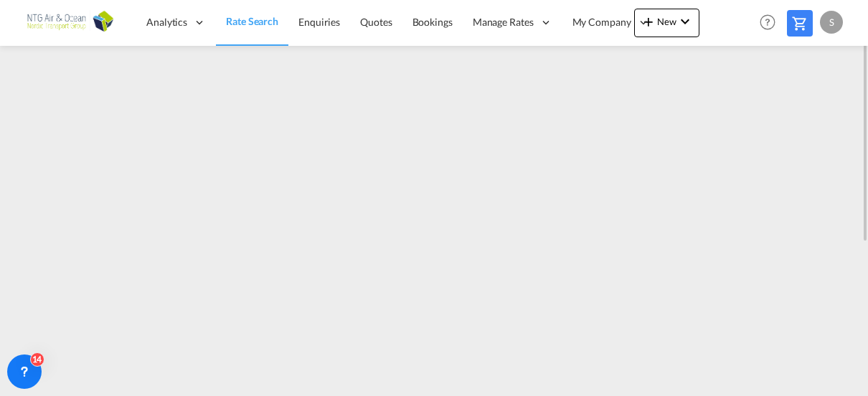 This screenshot has height=396, width=868. I want to click on md-icon: icon-chevron-down, so click(685, 22).